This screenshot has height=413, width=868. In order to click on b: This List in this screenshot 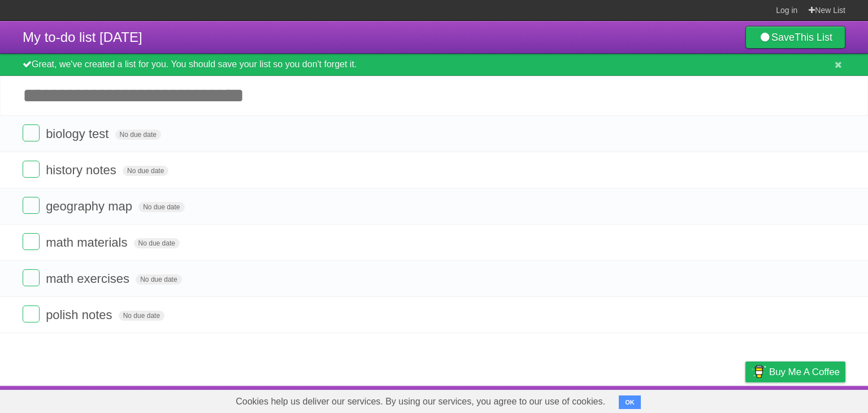, I will do `click(813, 37)`.